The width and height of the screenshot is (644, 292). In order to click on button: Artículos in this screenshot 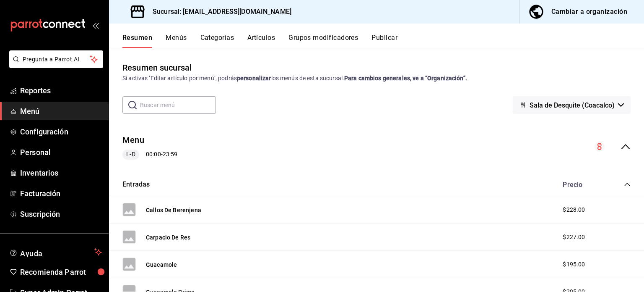, I will do `click(262, 41)`.